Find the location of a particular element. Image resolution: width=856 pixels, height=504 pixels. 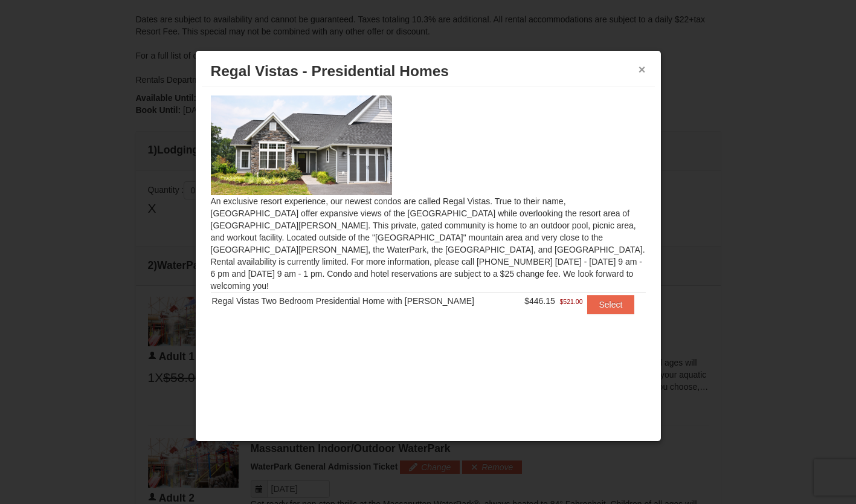

span: $446.15 is located at coordinates (540, 300).